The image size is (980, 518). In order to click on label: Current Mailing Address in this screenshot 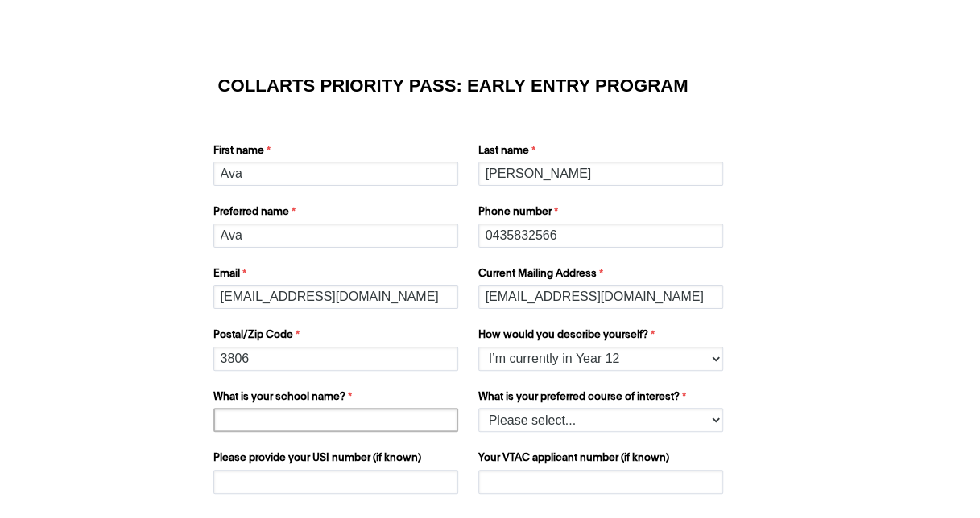, I will do `click(603, 276)`.